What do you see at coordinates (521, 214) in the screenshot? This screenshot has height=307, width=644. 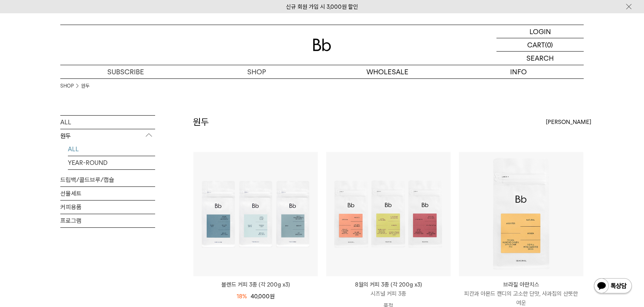 I see `a: 브라질 아란치스` at bounding box center [521, 214].